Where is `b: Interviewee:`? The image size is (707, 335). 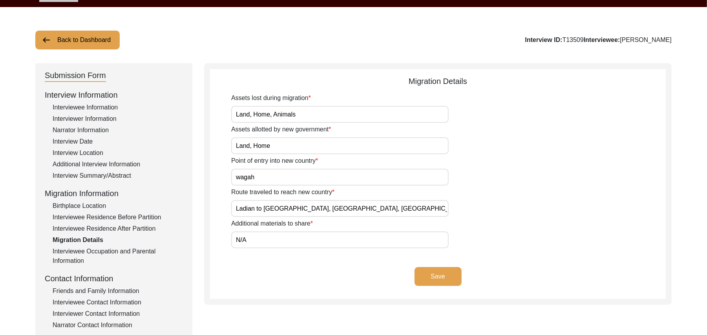 b: Interviewee: is located at coordinates (602, 40).